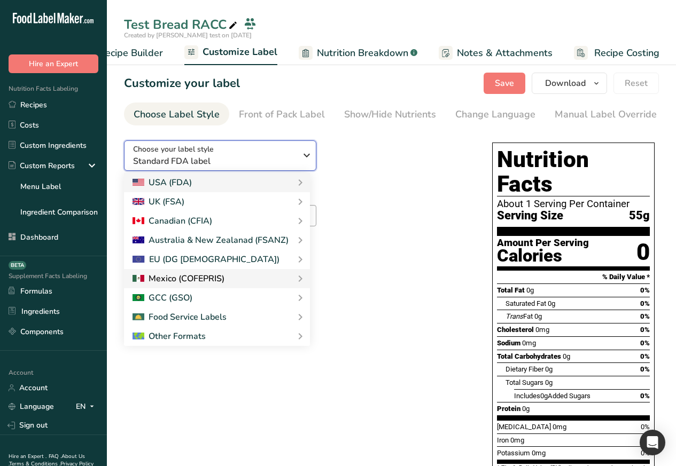 This screenshot has width=676, height=466. What do you see at coordinates (182, 25) in the screenshot?
I see `div: Test Bread RACC` at bounding box center [182, 25].